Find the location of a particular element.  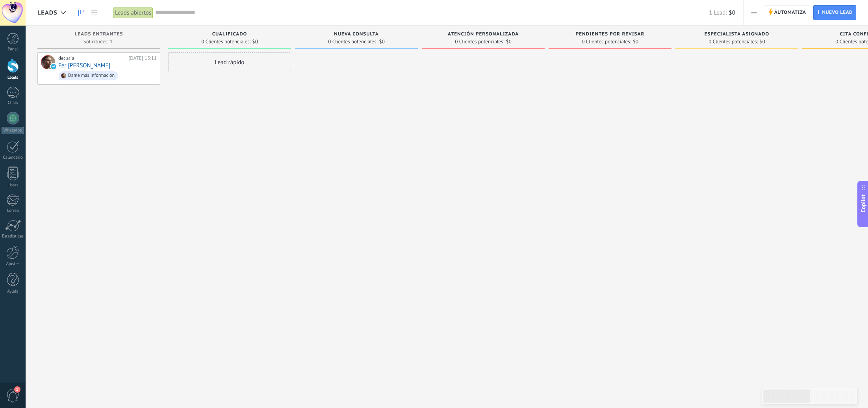

div: Estadísticas is located at coordinates (13, 236).